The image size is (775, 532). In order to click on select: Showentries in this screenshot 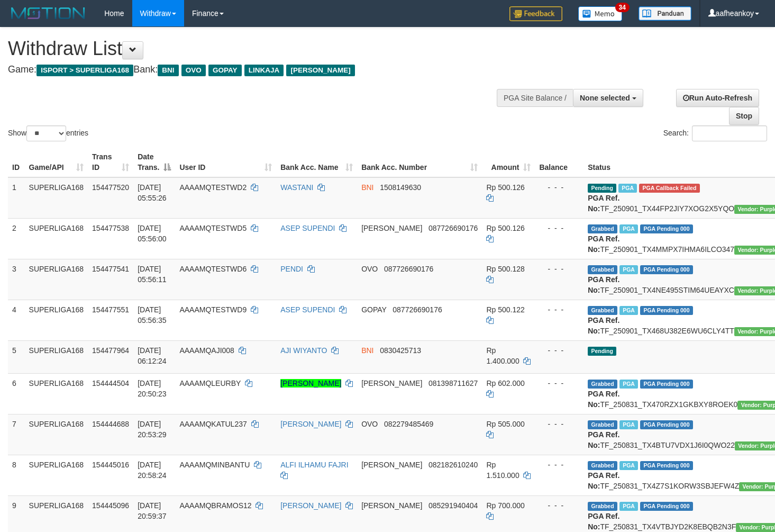, I will do `click(46, 134)`.